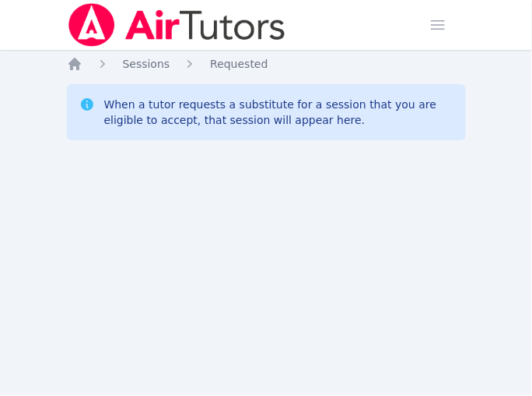 The height and width of the screenshot is (396, 532). What do you see at coordinates (279, 112) in the screenshot?
I see `div: When a tutor requests a substitute for a session that you are eligible to accept, that session wi...` at bounding box center [279, 112].